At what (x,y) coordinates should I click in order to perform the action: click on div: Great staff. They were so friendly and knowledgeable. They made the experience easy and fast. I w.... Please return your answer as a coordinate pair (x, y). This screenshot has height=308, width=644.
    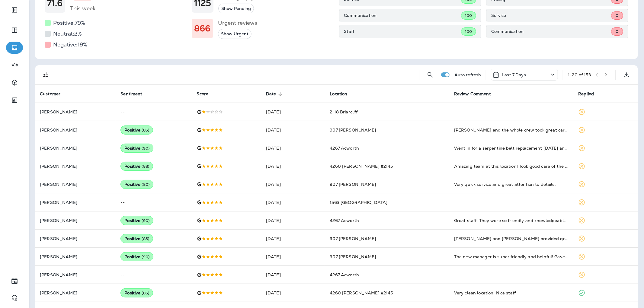
    Looking at the image, I should click on (511, 221).